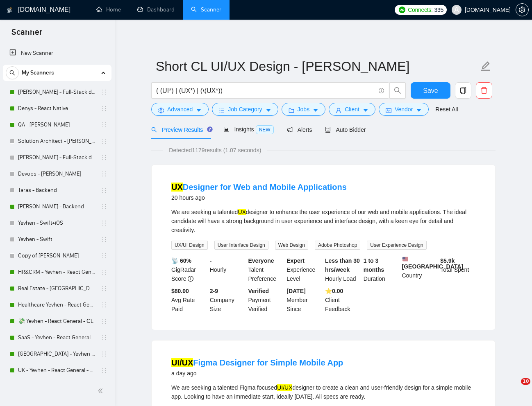 The height and width of the screenshot is (406, 532). What do you see at coordinates (189, 245) in the screenshot?
I see `span: UX/UI Design` at bounding box center [189, 245].